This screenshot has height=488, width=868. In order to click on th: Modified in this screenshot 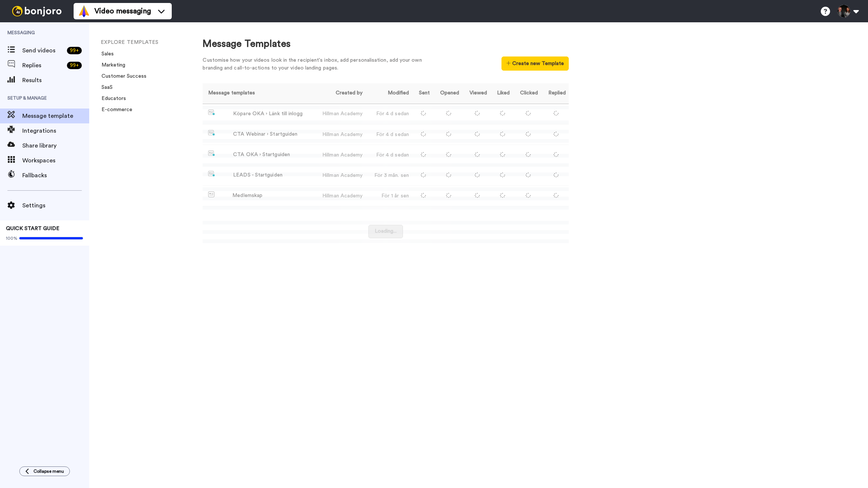, I will do `click(388, 93)`.